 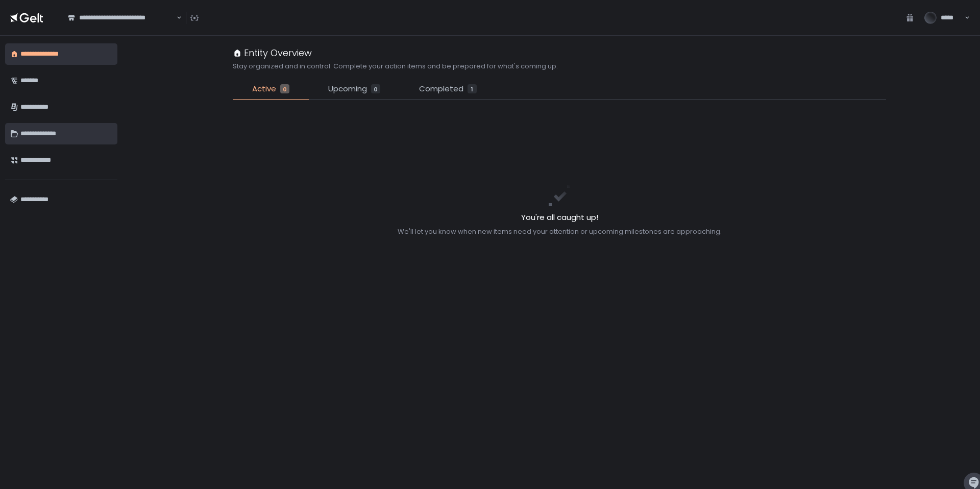 I want to click on span: Upcoming, so click(x=348, y=89).